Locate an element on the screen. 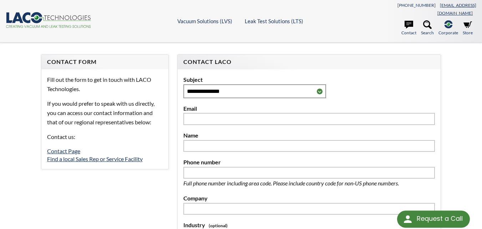 Image resolution: width=482 pixels, height=229 pixels. a: Leak Test Solutions (LTS) is located at coordinates (274, 21).